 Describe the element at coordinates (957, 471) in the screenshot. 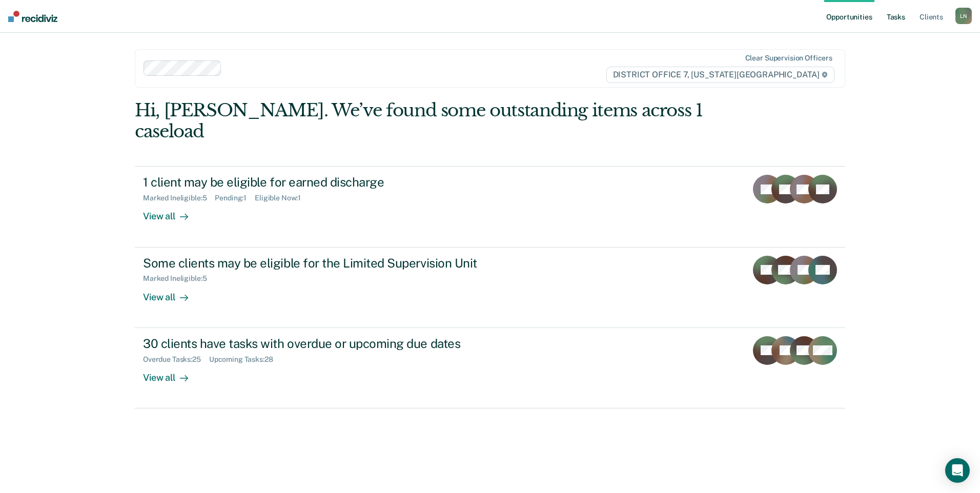

I see `div: Open Intercom Messenger` at that location.